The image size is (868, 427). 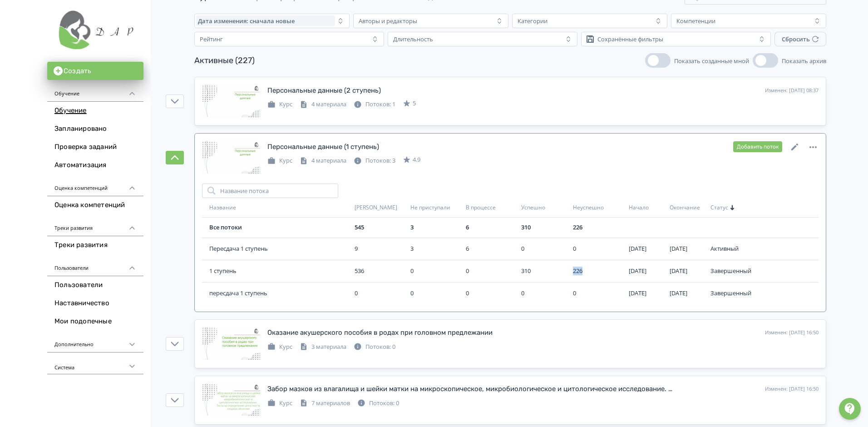 I want to click on div: 9, so click(x=381, y=249).